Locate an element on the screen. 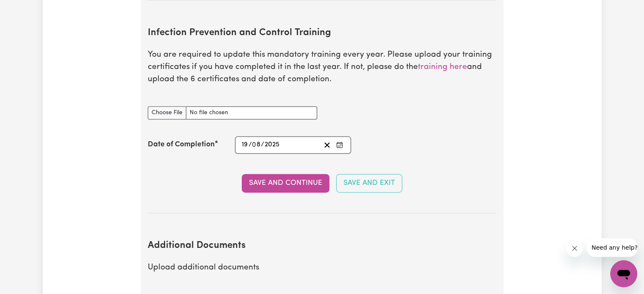  h2: Additional Documents is located at coordinates (322, 246).